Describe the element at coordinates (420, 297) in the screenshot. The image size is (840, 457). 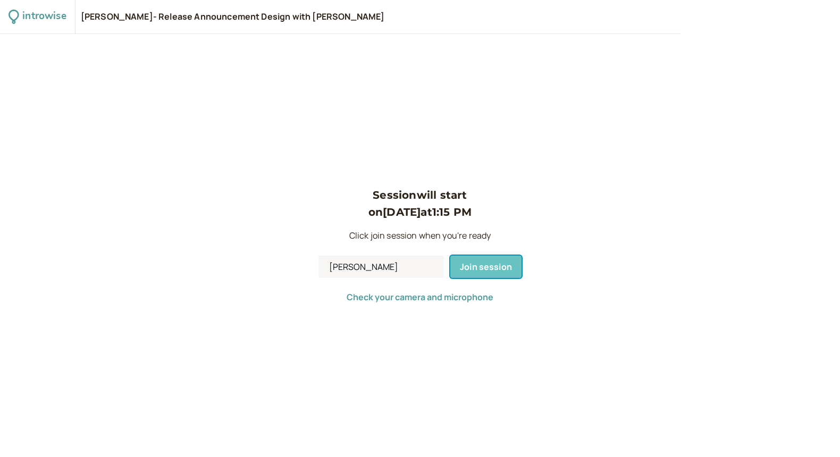
I see `button: Check your camera and microphone` at that location.